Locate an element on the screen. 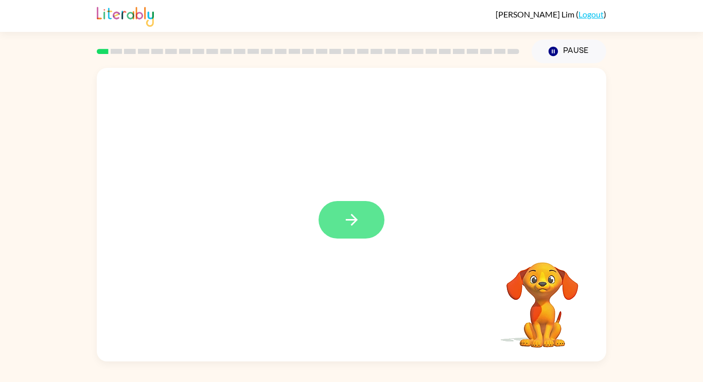 The height and width of the screenshot is (382, 703). img: Literably is located at coordinates (125, 15).